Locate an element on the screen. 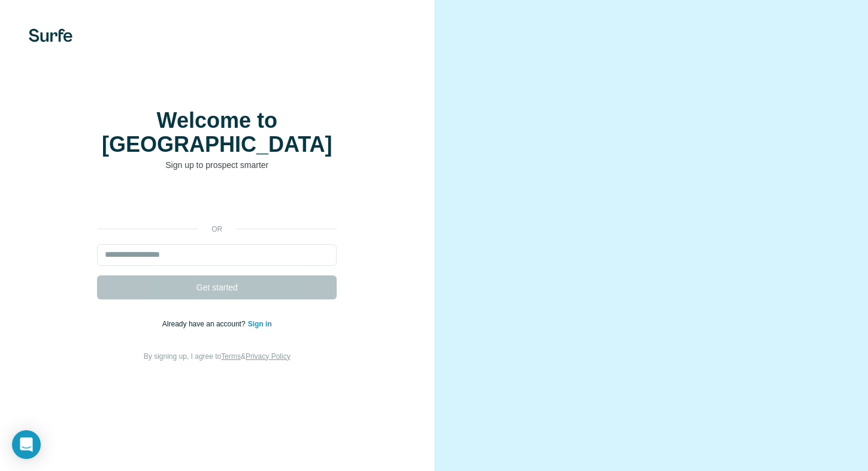 Image resolution: width=868 pixels, height=471 pixels. div: Open Intercom Messenger is located at coordinates (27, 444).